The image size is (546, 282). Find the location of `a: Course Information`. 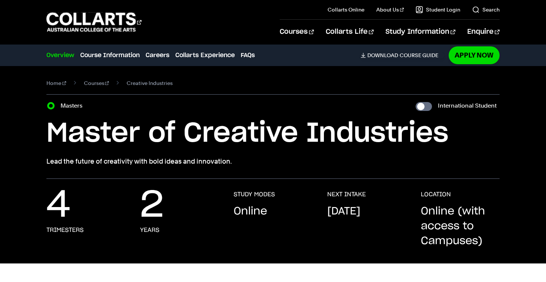

a: Course Information is located at coordinates (110, 55).